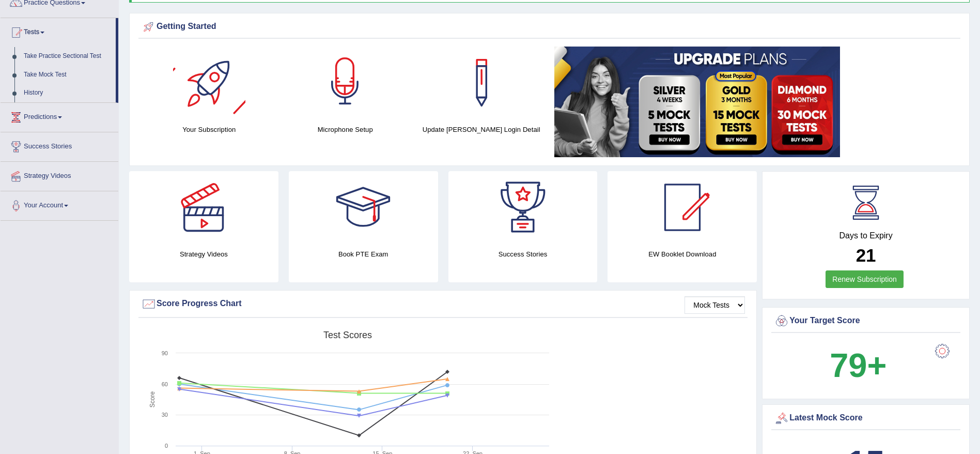 Image resolution: width=980 pixels, height=454 pixels. I want to click on tspan: Score, so click(152, 400).